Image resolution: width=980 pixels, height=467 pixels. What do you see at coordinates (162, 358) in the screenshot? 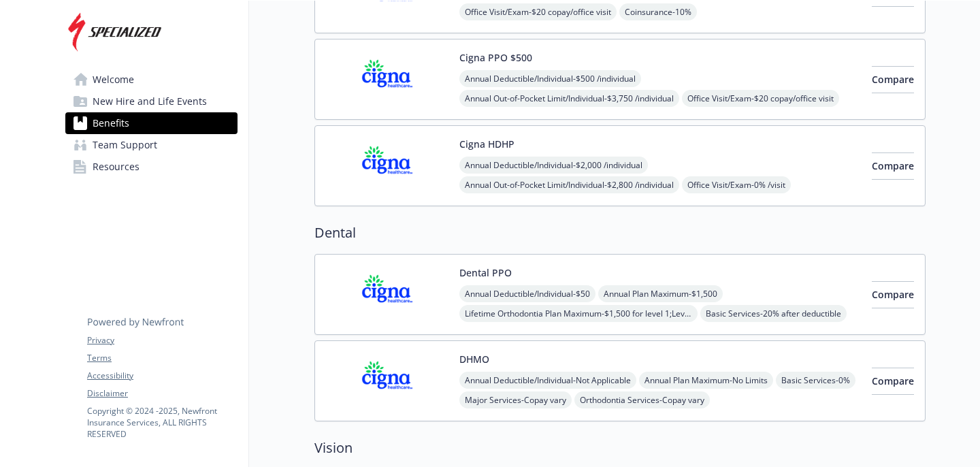
I see `a: Terms` at bounding box center [162, 358].